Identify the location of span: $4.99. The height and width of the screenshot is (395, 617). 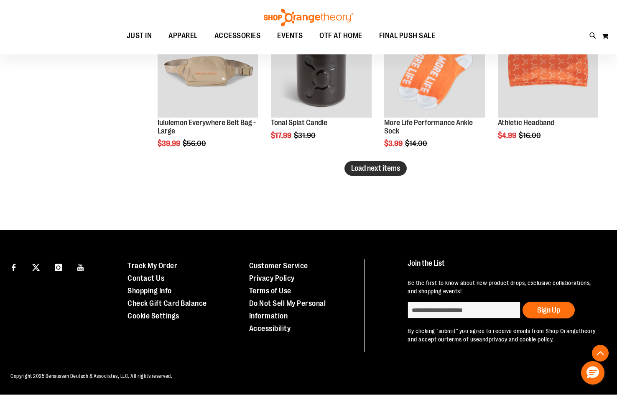
(508, 135).